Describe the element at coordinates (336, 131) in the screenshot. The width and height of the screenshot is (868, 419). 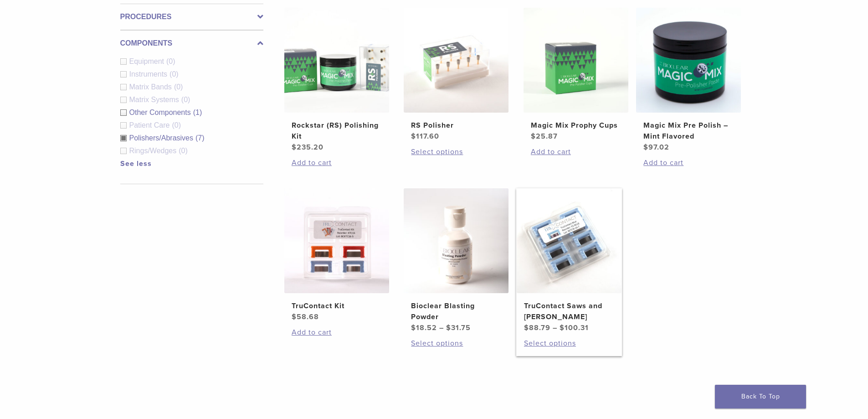
I see `h2: Rockstar (RS) Polishing Kit` at that location.